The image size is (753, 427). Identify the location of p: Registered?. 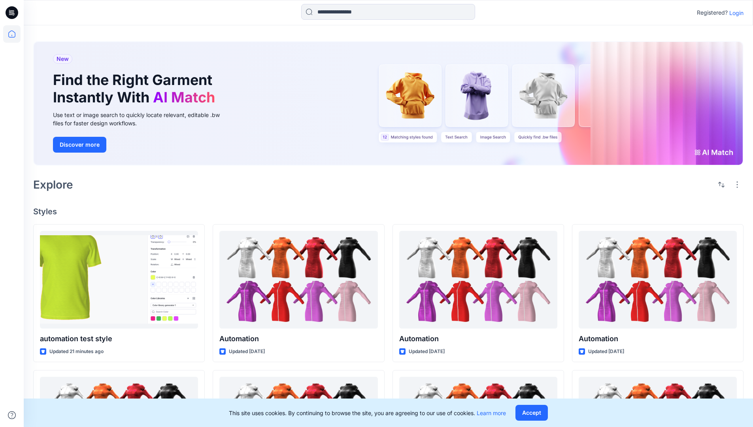
(712, 13).